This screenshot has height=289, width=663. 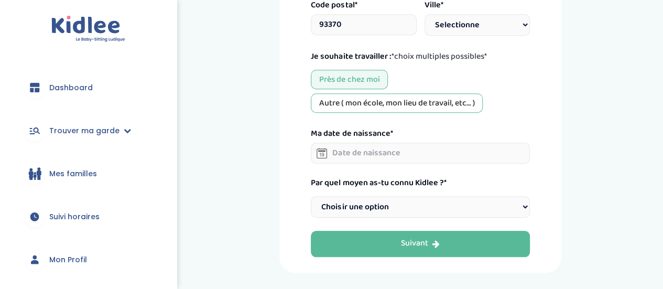 What do you see at coordinates (74, 217) in the screenshot?
I see `span: Suivi horaires` at bounding box center [74, 217].